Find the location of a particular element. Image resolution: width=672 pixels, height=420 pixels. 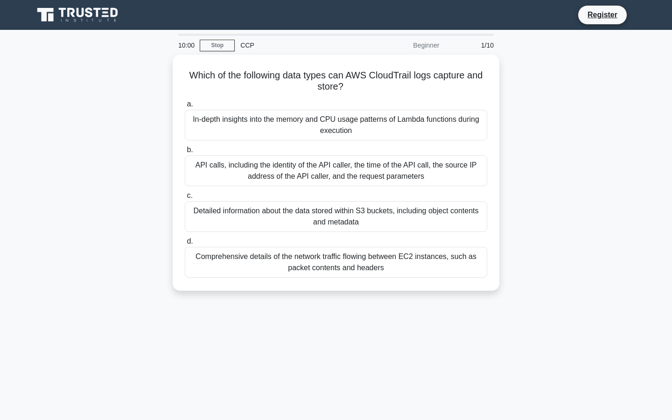

a: Stop is located at coordinates (217, 45).